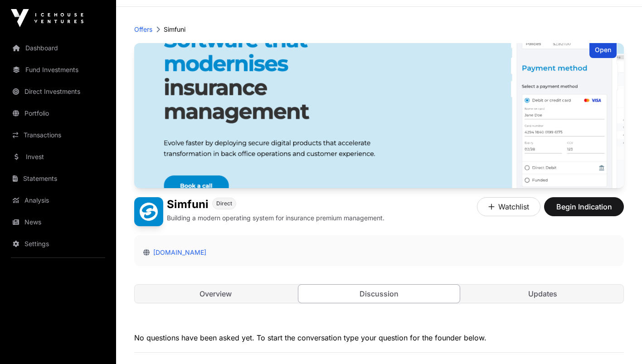 This screenshot has width=642, height=364. What do you see at coordinates (603, 50) in the screenshot?
I see `div: Open` at bounding box center [603, 50].